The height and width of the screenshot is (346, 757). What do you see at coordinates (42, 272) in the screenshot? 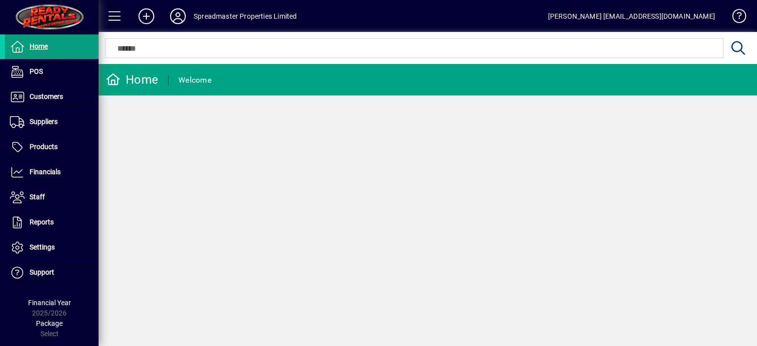
I see `span: Support` at bounding box center [42, 272].